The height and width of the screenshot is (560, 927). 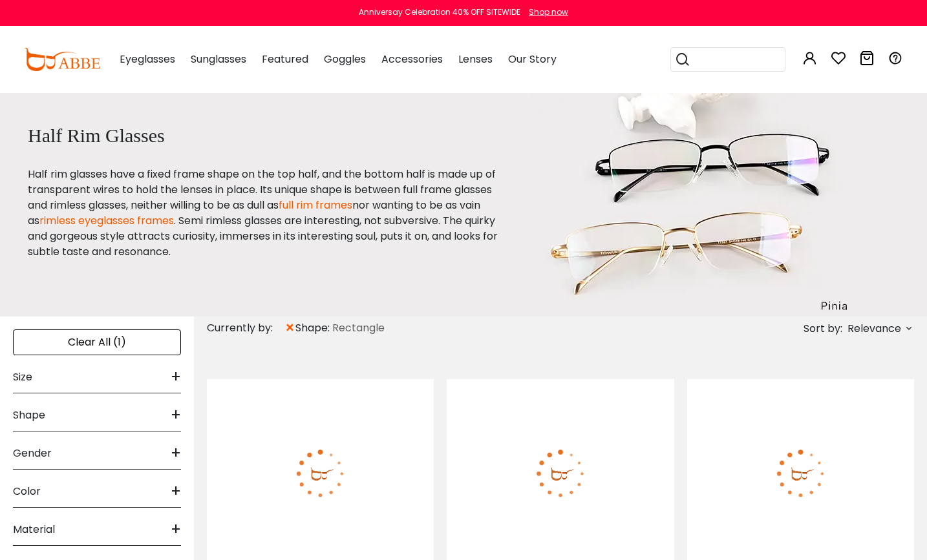 I want to click on span: Gender, so click(x=32, y=454).